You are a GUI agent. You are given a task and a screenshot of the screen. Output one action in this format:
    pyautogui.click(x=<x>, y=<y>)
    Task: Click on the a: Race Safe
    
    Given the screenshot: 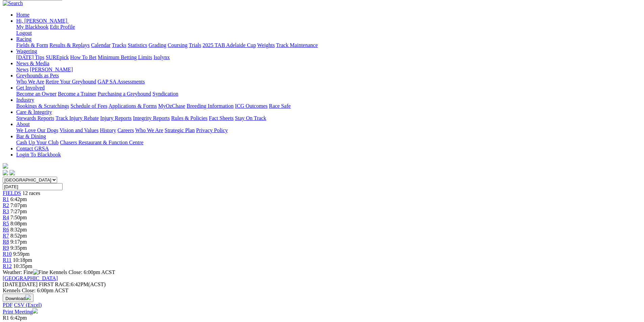 What is the action you would take?
    pyautogui.click(x=279, y=106)
    